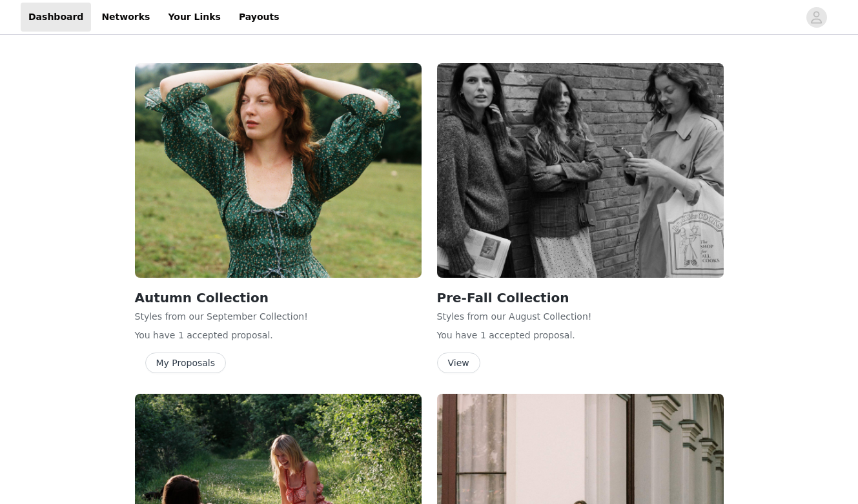  What do you see at coordinates (581, 298) in the screenshot?
I see `h2: Pre-Fall Collection` at bounding box center [581, 298].